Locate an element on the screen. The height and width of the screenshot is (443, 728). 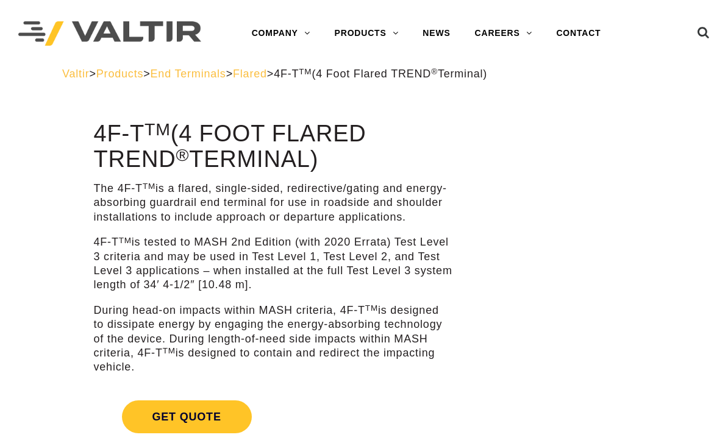
span: 4F-T (4 Foot Flared TREND Terminal) is located at coordinates (380, 74).